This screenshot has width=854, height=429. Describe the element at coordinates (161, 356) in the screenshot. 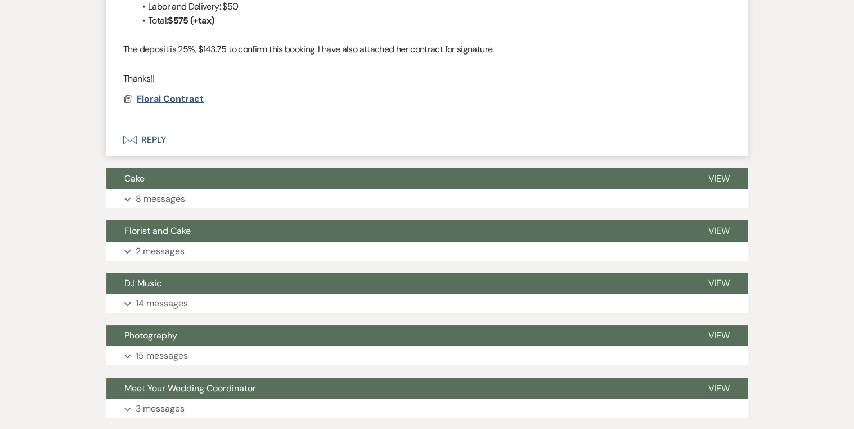

I see `p: 15 messages` at that location.